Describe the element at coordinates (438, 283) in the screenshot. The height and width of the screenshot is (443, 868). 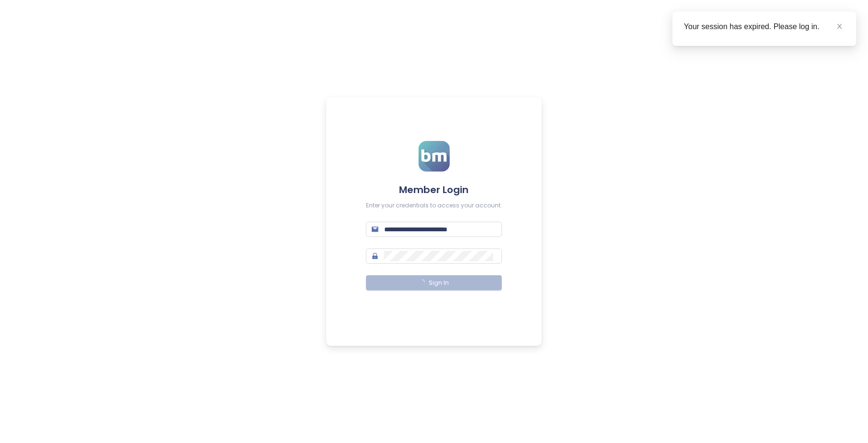
I see `span: Sign In` at that location.